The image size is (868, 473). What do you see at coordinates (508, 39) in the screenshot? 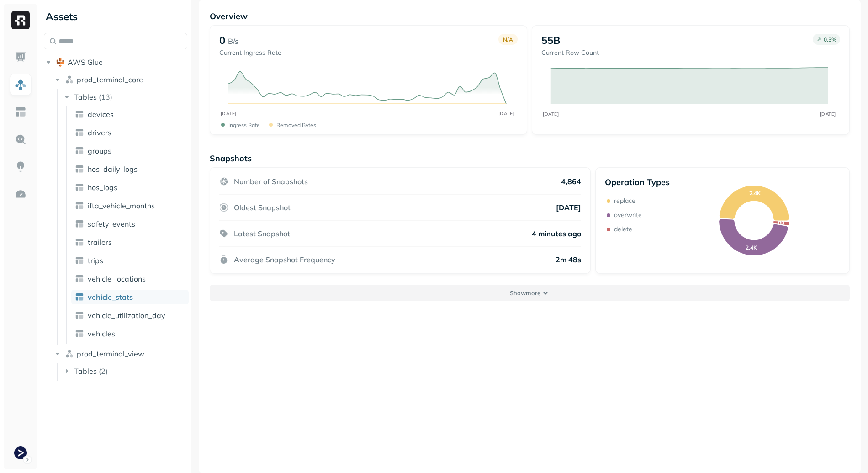
I see `p: N/A` at bounding box center [508, 39].